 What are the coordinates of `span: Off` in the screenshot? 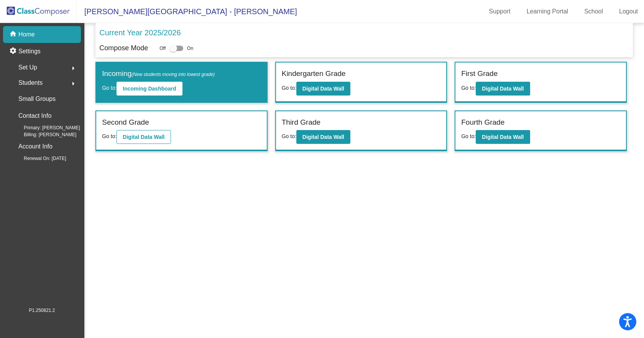 It's located at (162, 48).